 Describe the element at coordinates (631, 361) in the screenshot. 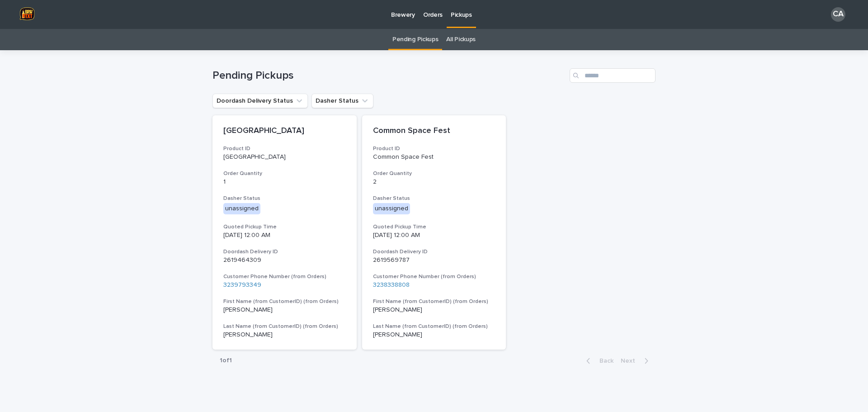

I see `span: Next` at that location.